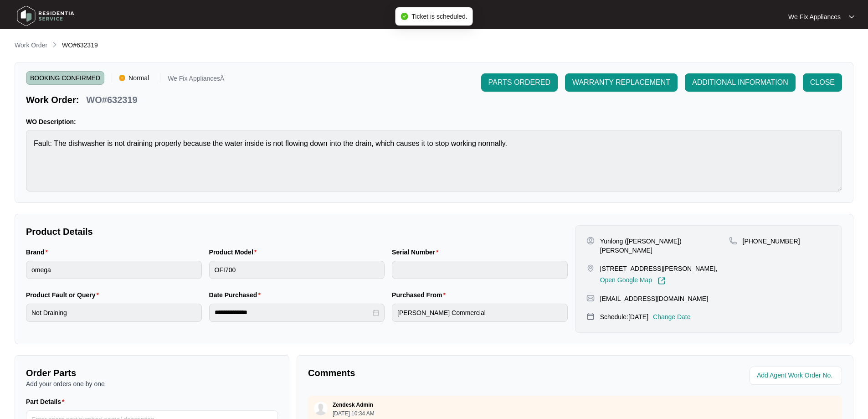  I want to click on a: Work Order, so click(31, 46).